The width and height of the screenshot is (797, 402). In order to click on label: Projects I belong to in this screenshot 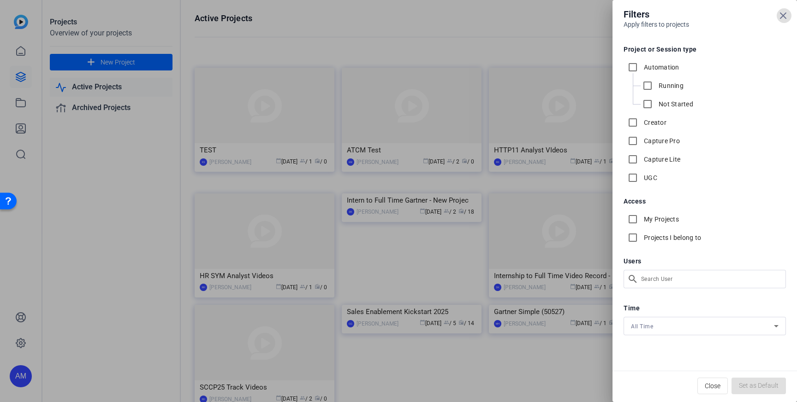, I will do `click(671, 238)`.